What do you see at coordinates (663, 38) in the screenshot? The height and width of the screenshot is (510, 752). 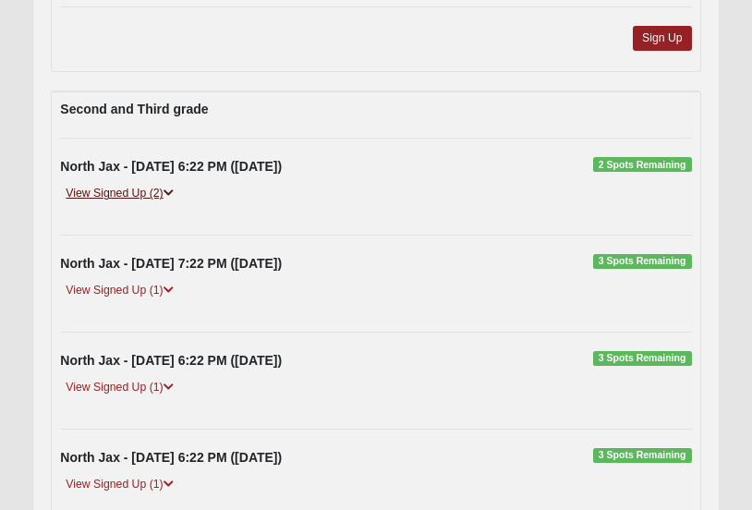 I see `a: Sign Up` at bounding box center [663, 38].